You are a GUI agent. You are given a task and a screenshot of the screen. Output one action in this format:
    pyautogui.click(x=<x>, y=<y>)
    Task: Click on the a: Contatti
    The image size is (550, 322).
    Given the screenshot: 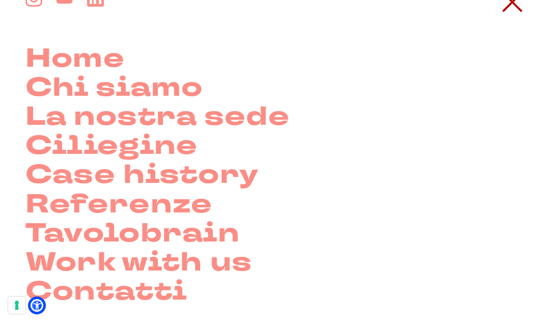 What is the action you would take?
    pyautogui.click(x=106, y=291)
    